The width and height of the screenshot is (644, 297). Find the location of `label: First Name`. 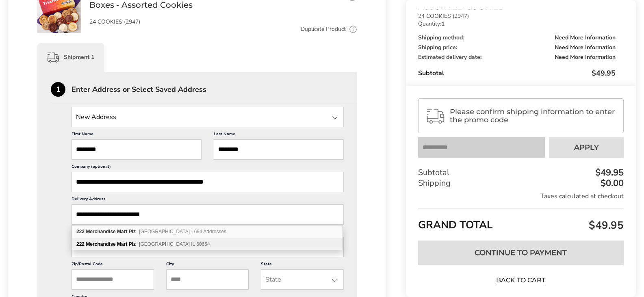

label: First Name is located at coordinates (136, 135).